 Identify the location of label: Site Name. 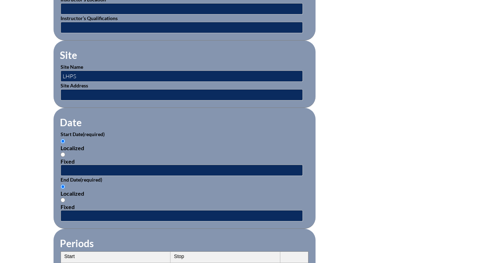
(72, 67).